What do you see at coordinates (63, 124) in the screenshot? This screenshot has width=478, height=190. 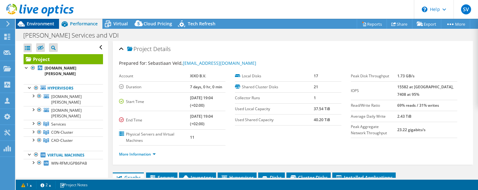 I see `a: Services` at bounding box center [63, 124].